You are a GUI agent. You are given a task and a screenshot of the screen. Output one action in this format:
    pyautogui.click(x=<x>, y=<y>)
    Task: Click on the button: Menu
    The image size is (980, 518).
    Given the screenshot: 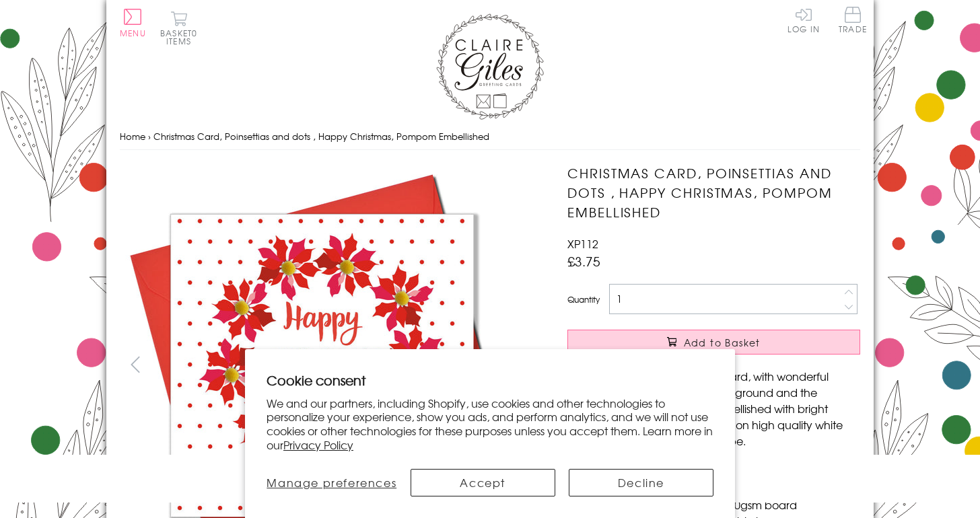 What is the action you would take?
    pyautogui.click(x=132, y=23)
    